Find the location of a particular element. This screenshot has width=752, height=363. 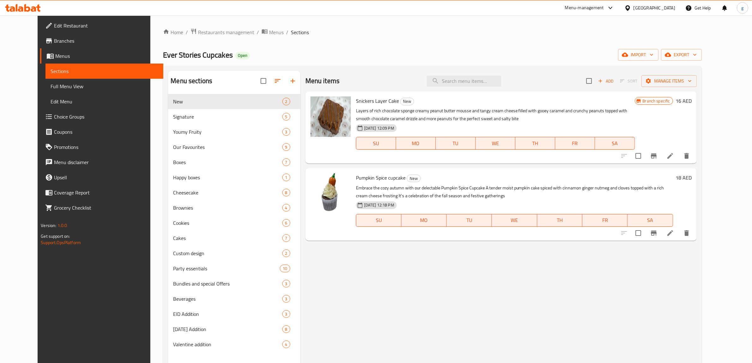

span: TH is located at coordinates (536, 143).